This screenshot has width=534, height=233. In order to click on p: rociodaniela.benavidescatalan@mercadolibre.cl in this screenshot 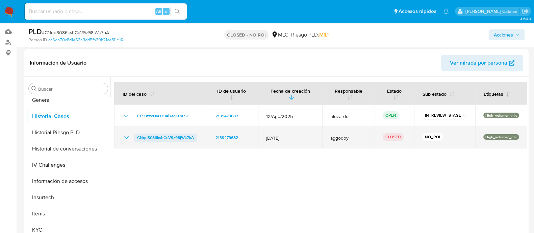, I will do `click(492, 11)`.